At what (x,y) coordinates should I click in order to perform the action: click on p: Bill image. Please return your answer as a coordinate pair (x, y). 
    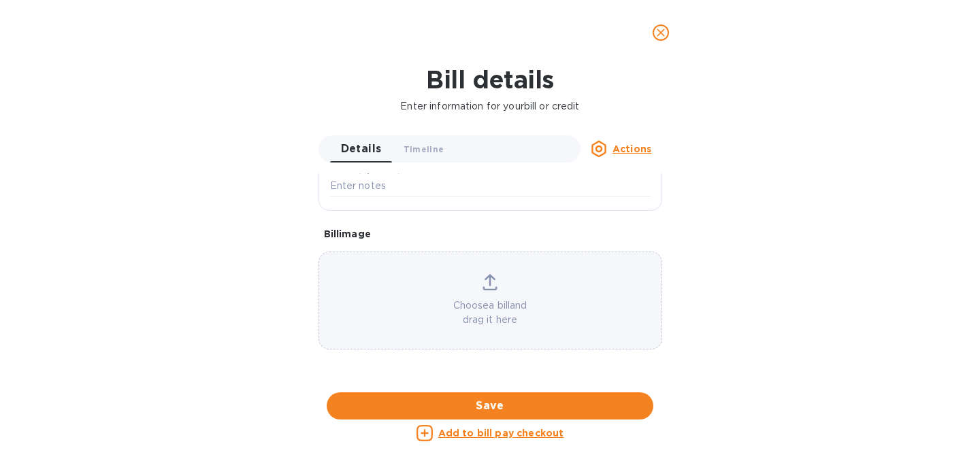
    Looking at the image, I should click on (490, 234).